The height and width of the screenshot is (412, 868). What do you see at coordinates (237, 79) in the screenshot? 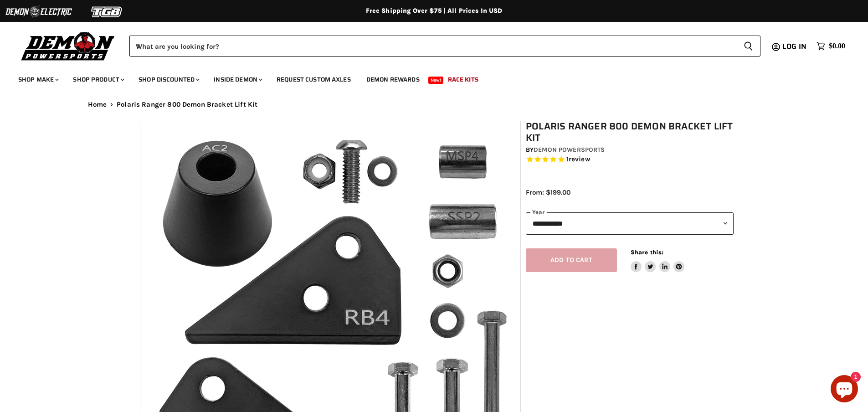
I see `a: Inside Demon` at bounding box center [237, 79].